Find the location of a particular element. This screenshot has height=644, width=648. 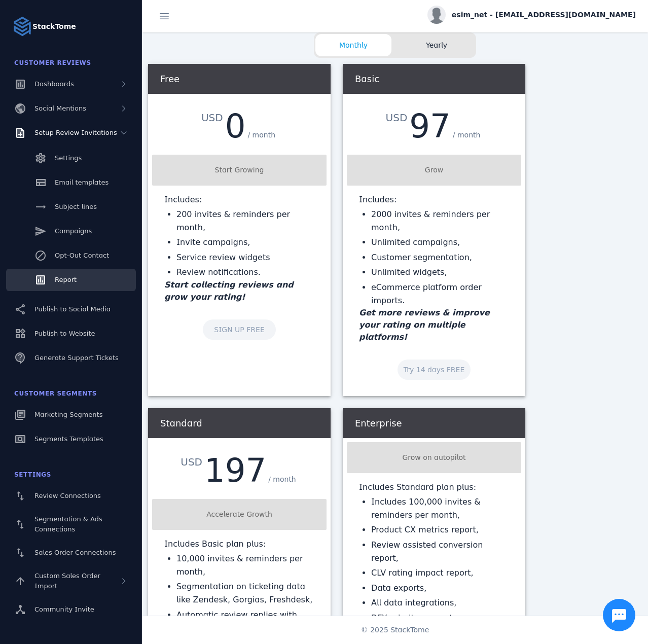

span: Publish to Website is located at coordinates (64, 333).